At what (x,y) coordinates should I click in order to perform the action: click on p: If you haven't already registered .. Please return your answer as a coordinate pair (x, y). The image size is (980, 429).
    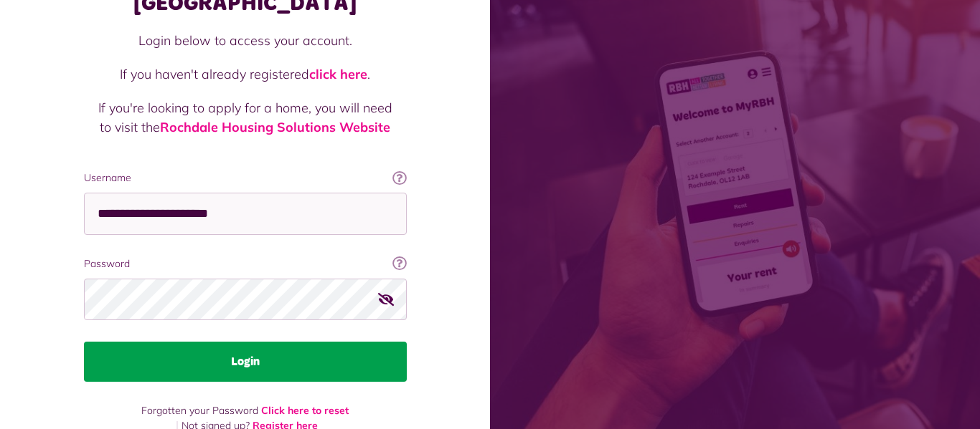
    Looking at the image, I should click on (245, 73).